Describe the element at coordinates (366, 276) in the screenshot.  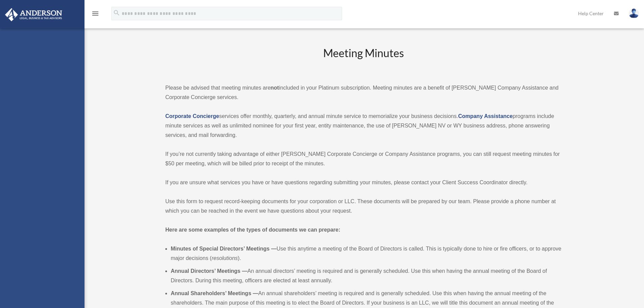
I see `li: An annual directors’ meeting is required and is generally scheduled. Use this when having the ann...` at that location.